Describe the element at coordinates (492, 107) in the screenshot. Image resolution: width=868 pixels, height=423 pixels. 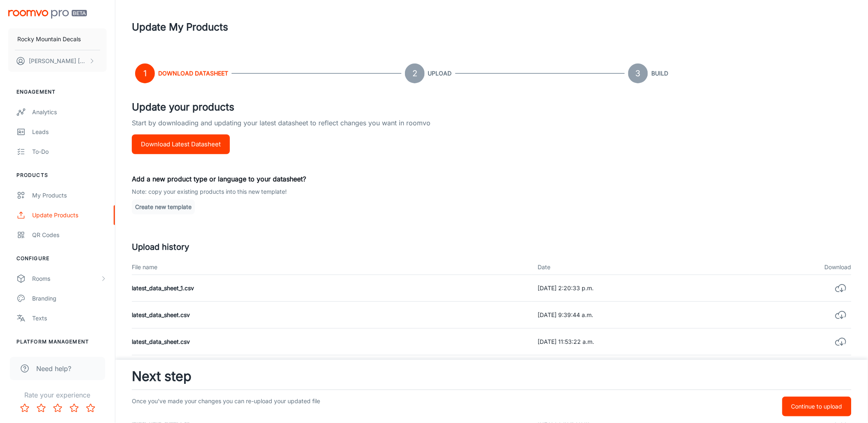
I see `h4: Update your products` at that location.